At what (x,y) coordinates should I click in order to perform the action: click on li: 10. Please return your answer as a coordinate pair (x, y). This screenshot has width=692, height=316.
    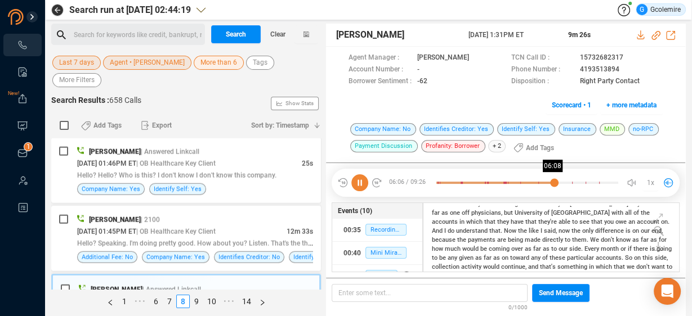
    Looking at the image, I should click on (212, 302).